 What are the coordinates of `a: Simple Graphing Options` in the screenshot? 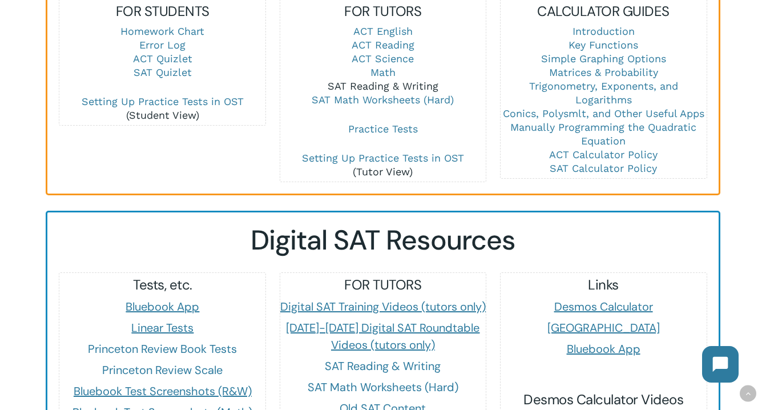 It's located at (604, 58).